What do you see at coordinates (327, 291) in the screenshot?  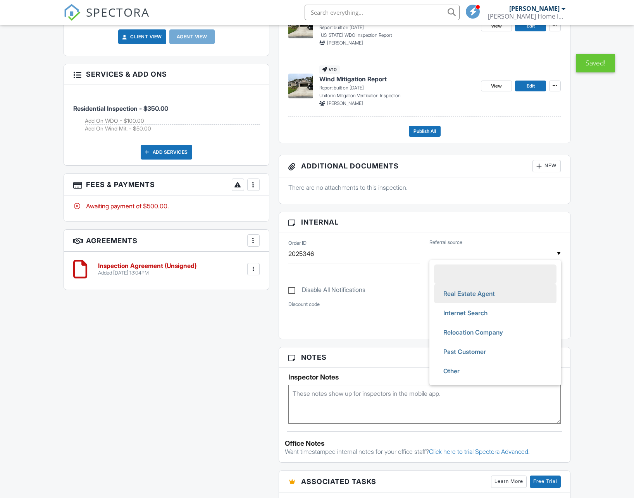 I see `label: Disable All Notifications` at bounding box center [327, 291].